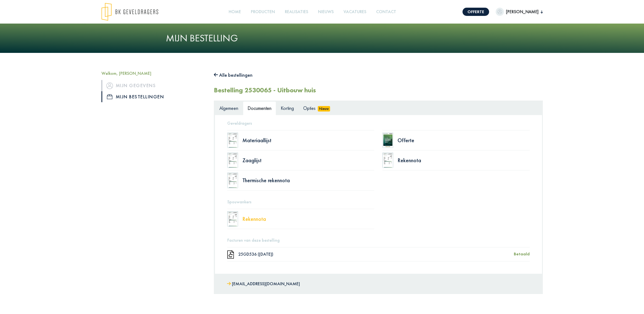 The image size is (644, 314). What do you see at coordinates (265, 90) in the screenshot?
I see `h2: Bestelling 2530065 - Uitbouw huis` at bounding box center [265, 90].